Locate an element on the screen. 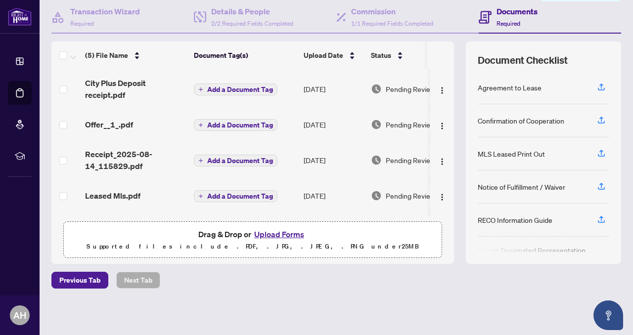 This screenshot has width=633, height=335. span: 1/1 Required Fields Completed is located at coordinates (392, 23).